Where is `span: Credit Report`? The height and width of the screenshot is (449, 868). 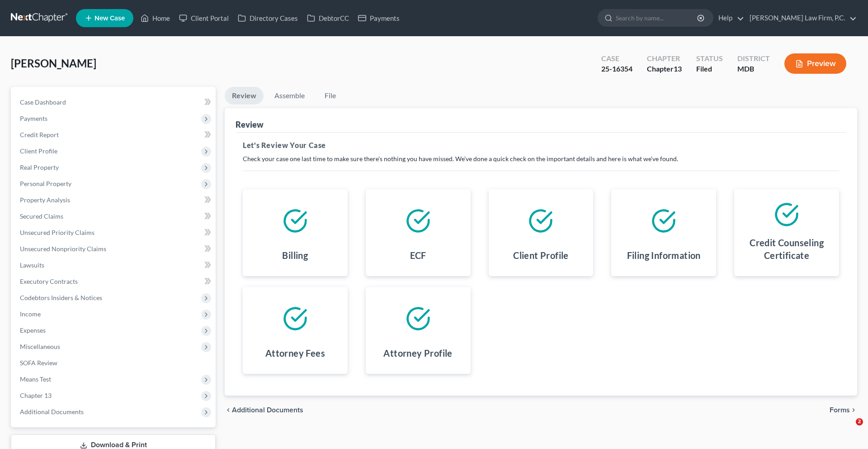
span: Credit Report is located at coordinates (39, 135).